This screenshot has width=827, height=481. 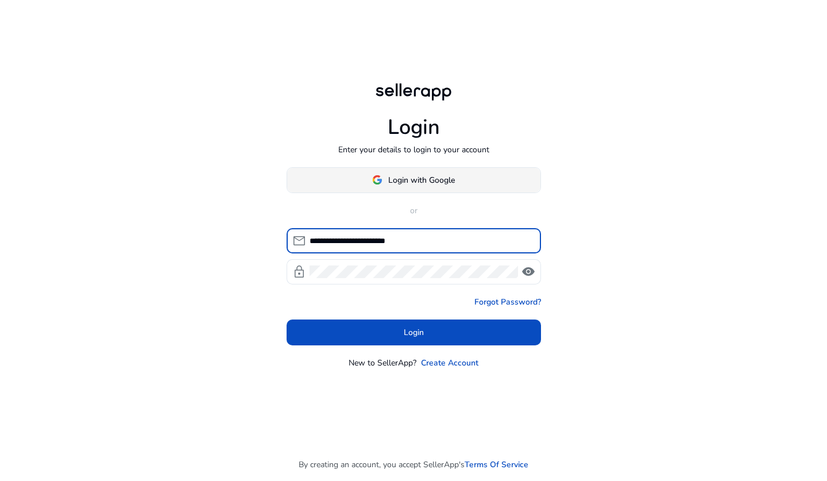 I want to click on span: Login, so click(x=414, y=332).